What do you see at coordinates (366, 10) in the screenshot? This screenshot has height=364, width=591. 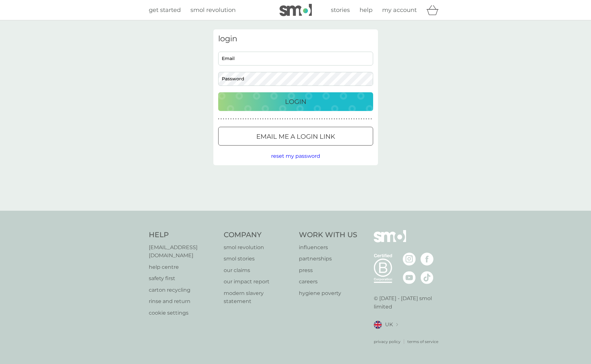 I see `span: help` at bounding box center [366, 10].